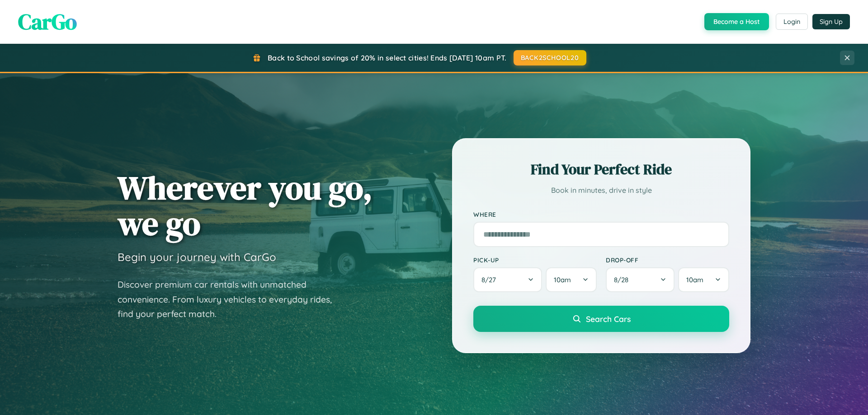 This screenshot has height=415, width=868. What do you see at coordinates (601, 170) in the screenshot?
I see `h2: Find Your Perfect Ride` at bounding box center [601, 170].